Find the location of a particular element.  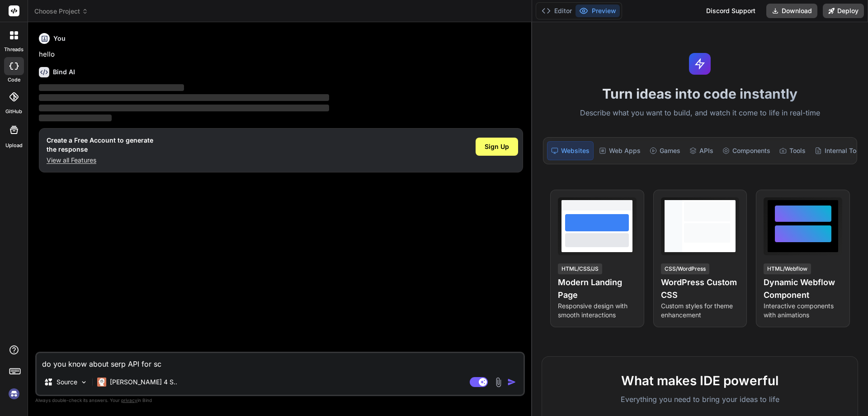

img: icon is located at coordinates (512, 382).